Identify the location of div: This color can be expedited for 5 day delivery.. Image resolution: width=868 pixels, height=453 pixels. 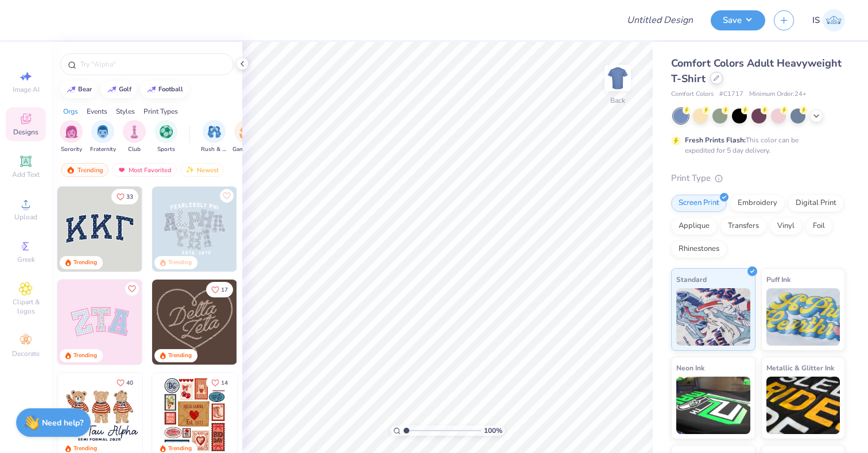
(755, 146).